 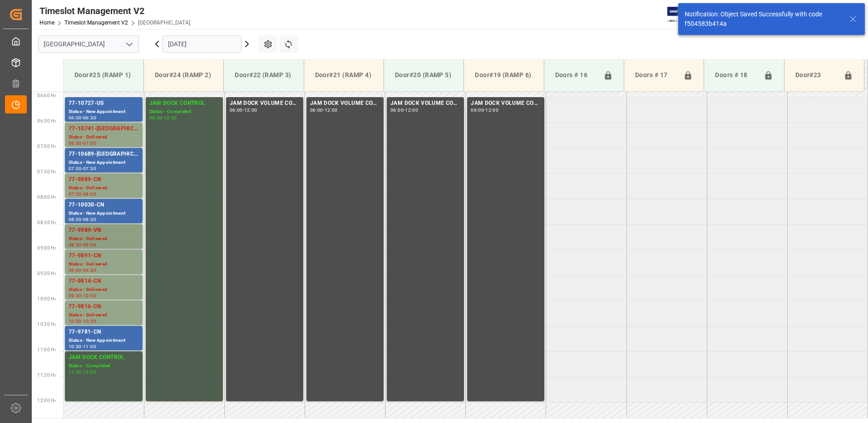 What do you see at coordinates (503, 75) in the screenshot?
I see `div: Door#19 (RAMP 6)` at bounding box center [503, 75].